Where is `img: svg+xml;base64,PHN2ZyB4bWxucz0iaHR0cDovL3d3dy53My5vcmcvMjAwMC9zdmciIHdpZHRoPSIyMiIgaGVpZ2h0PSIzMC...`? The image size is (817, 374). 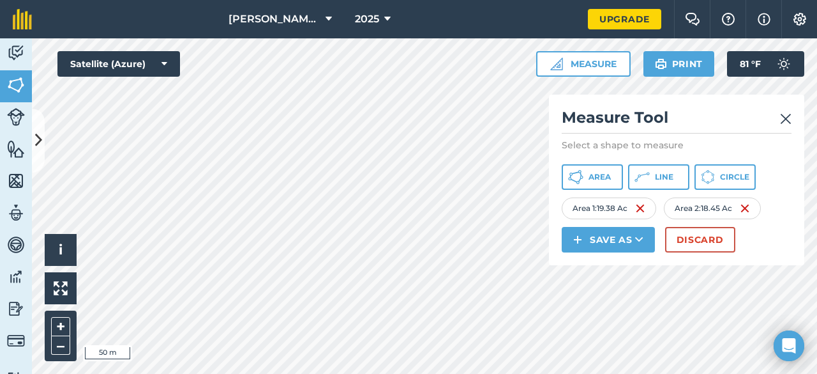 img: svg+xml;base64,PHN2ZyB4bWxucz0iaHR0cDovL3d3dy53My5vcmcvMjAwMC9zdmciIHdpZHRoPSIyMiIgaGVpZ2h0PSIzMC... is located at coordinates (786, 119).